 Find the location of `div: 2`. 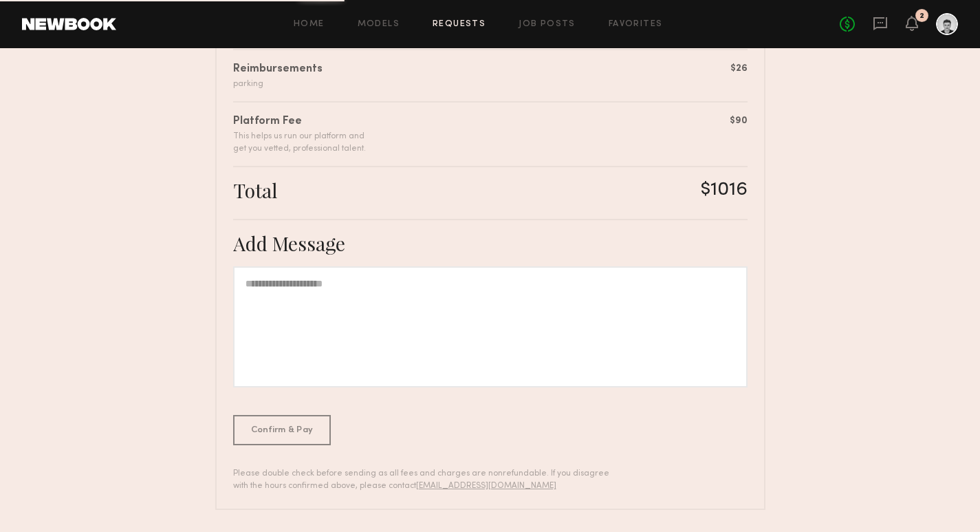

div: 2 is located at coordinates (922, 16).